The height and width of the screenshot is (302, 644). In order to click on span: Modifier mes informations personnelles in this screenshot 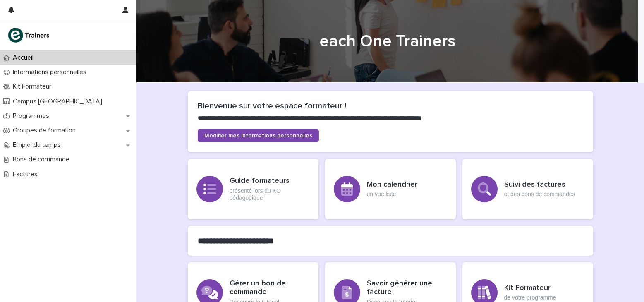, I will do `click(258, 136)`.